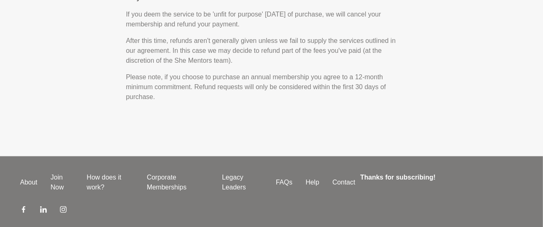  Describe the element at coordinates (344, 183) in the screenshot. I see `a: Contact` at that location.